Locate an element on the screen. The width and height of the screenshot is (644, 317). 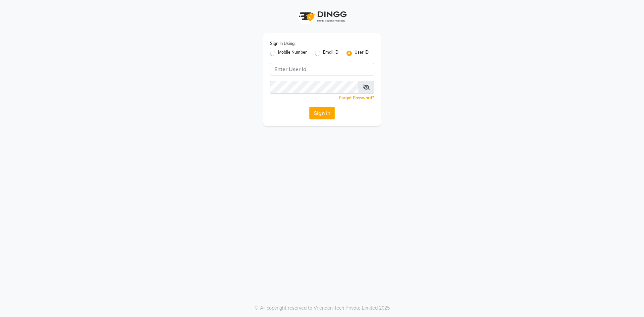
label: Mobile Number is located at coordinates (293, 53).